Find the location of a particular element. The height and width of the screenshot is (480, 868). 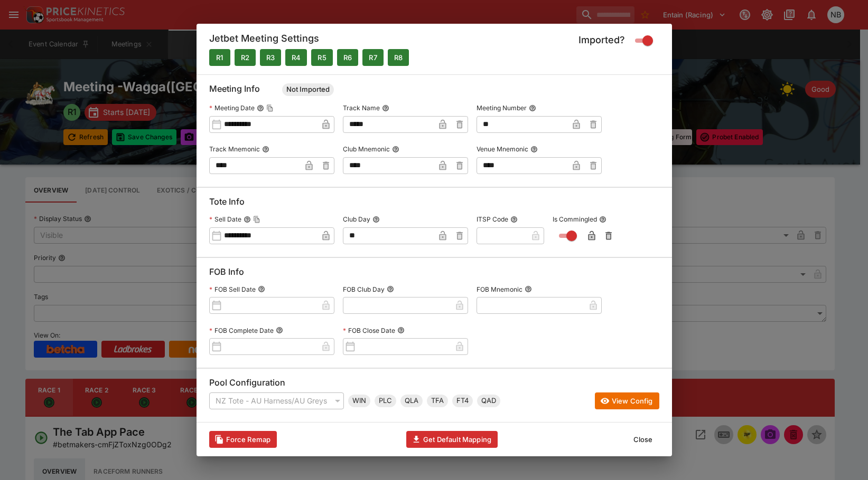

button: FOB Club Day is located at coordinates (390, 289).